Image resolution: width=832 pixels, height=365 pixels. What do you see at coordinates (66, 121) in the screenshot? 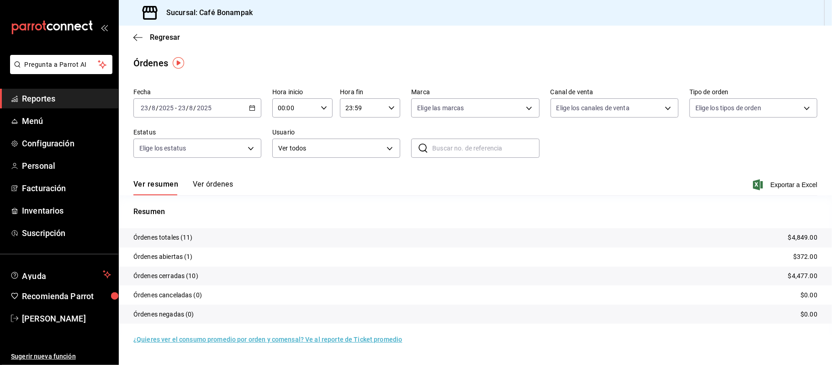
I see `span: Menú` at bounding box center [66, 121].